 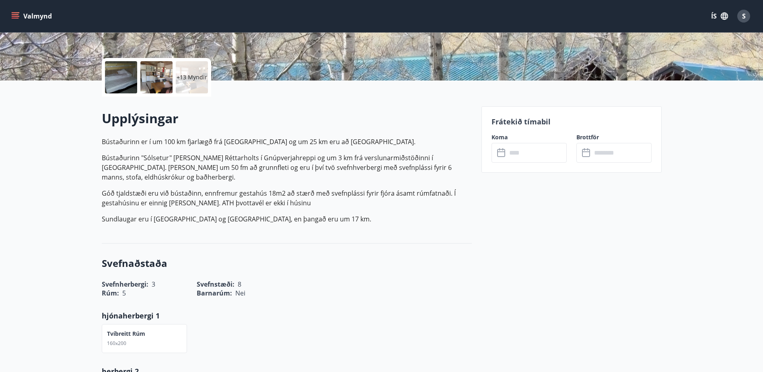 What do you see at coordinates (32, 16) in the screenshot?
I see `button: menu` at bounding box center [32, 16].